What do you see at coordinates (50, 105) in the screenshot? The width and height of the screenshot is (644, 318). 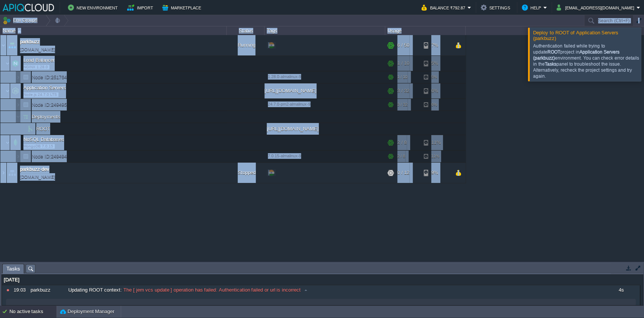 I see `span: 249495` at bounding box center [50, 105].